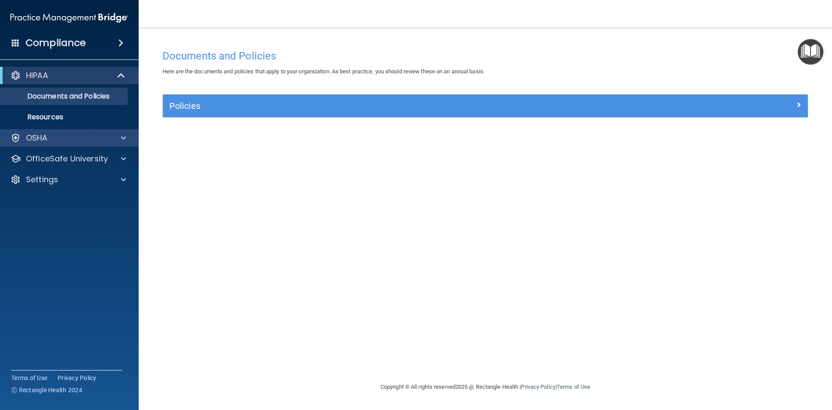  Describe the element at coordinates (811, 52) in the screenshot. I see `button: Open Resource Center` at that location.